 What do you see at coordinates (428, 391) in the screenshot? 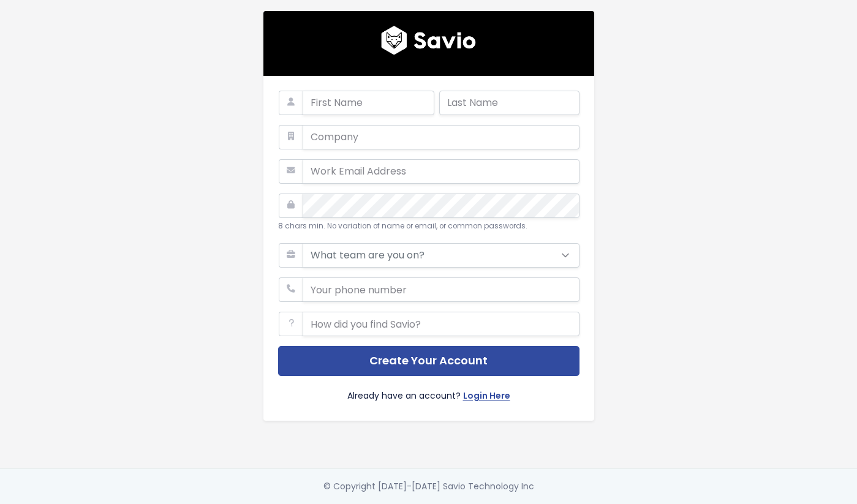
I see `div: Already have an account?` at bounding box center [428, 391].